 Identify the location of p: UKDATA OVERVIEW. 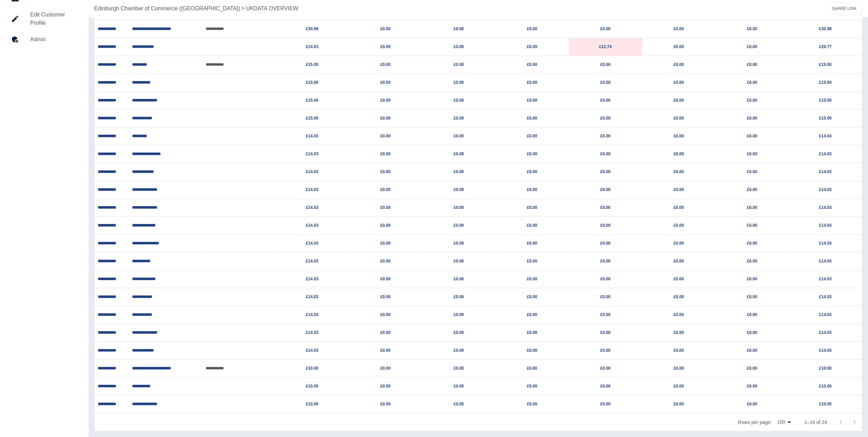
(272, 9).